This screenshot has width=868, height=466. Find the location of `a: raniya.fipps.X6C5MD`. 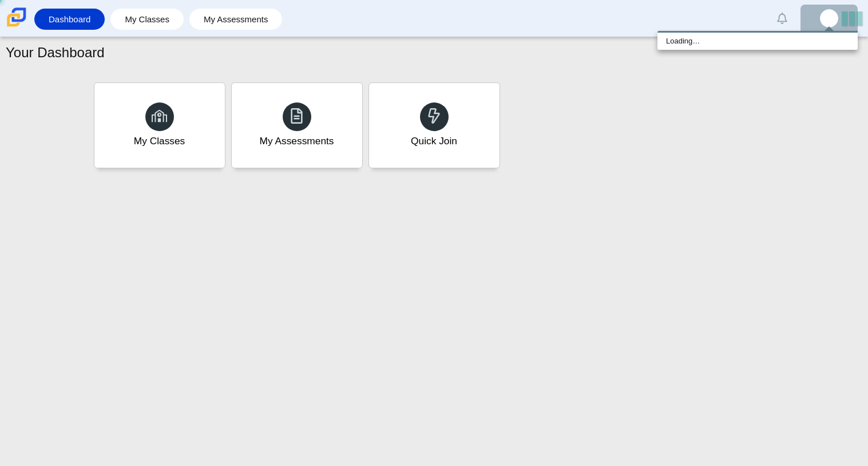

a: raniya.fipps.X6C5MD is located at coordinates (829, 18).